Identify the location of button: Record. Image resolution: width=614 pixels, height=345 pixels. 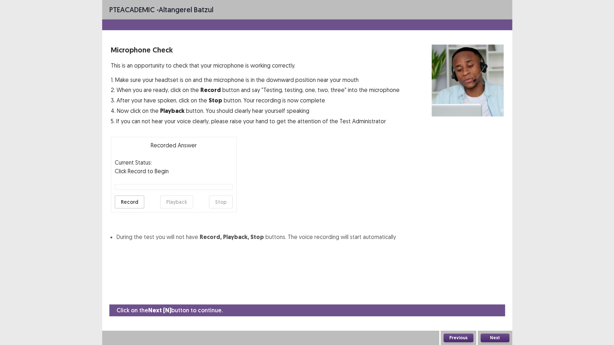
(129, 202).